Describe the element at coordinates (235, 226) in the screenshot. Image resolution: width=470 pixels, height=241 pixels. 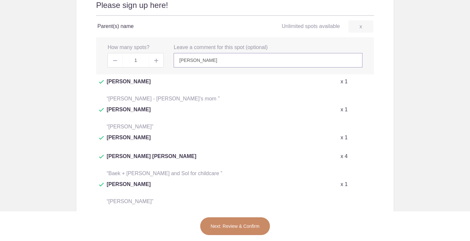
I see `button: Next: Review & Confirm` at that location.